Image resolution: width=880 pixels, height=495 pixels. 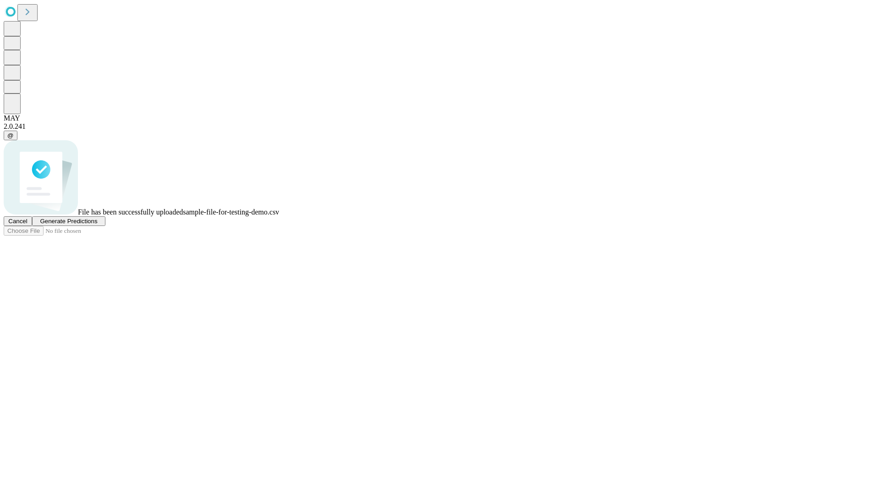 What do you see at coordinates (231, 212) in the screenshot?
I see `span: sample-file-for-testing-demo.csv` at bounding box center [231, 212].